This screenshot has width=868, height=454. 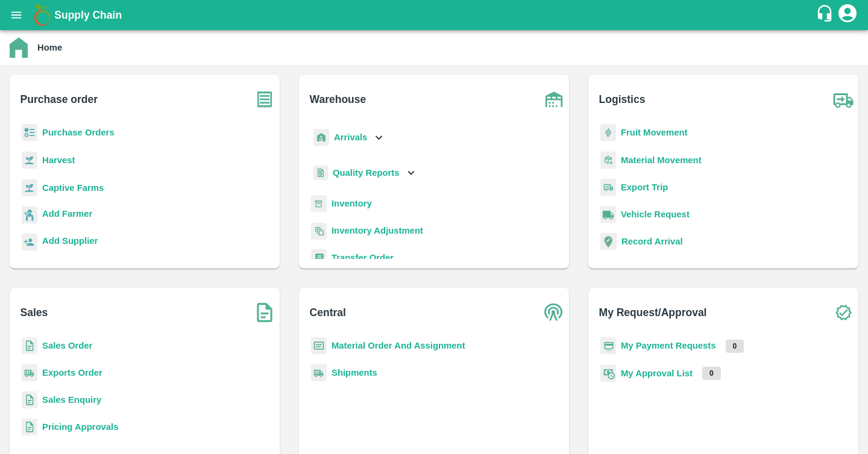 What do you see at coordinates (377, 231) in the screenshot?
I see `a: Inventory Adjustment` at bounding box center [377, 231].